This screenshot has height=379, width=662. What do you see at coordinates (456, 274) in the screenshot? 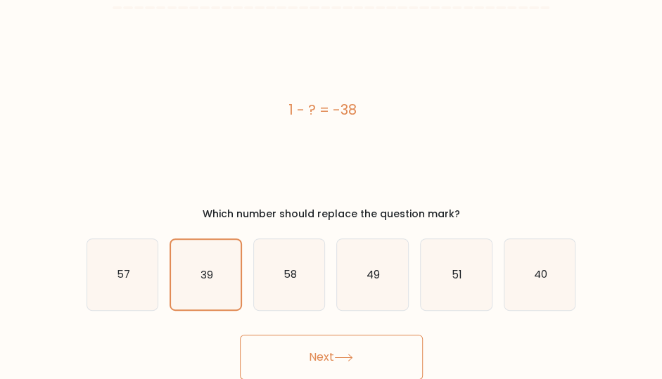
I see `text: 51` at bounding box center [456, 274].